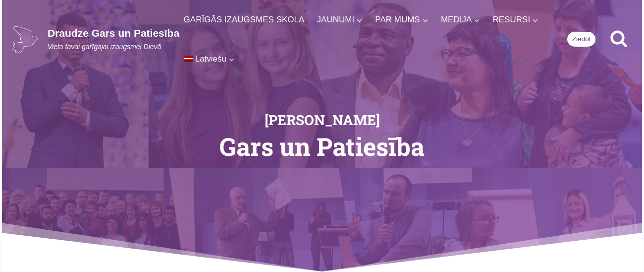 This screenshot has width=644, height=272. What do you see at coordinates (322, 146) in the screenshot?
I see `h1: Gars un Patiesība` at bounding box center [322, 146].